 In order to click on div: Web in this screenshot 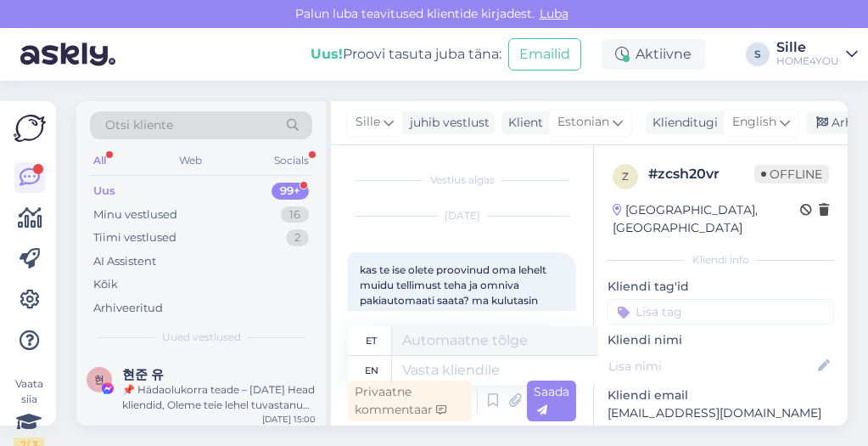, I will do `click(190, 161)`.